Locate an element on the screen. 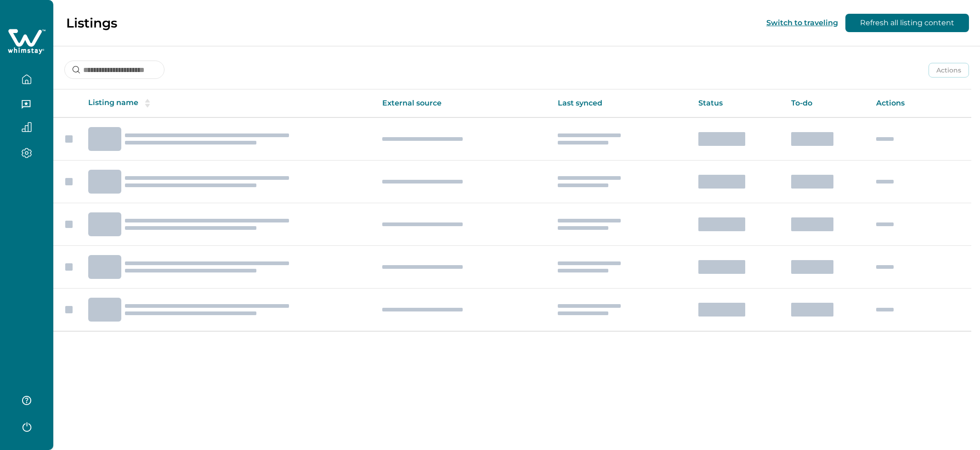 The height and width of the screenshot is (450, 980). button: Refresh all listing content is located at coordinates (907, 23).